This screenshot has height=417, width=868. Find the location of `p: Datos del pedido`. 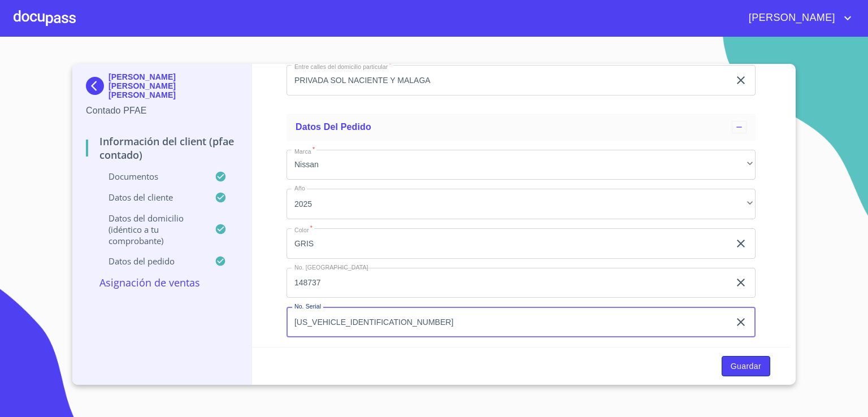

p: Datos del pedido is located at coordinates (150, 261).